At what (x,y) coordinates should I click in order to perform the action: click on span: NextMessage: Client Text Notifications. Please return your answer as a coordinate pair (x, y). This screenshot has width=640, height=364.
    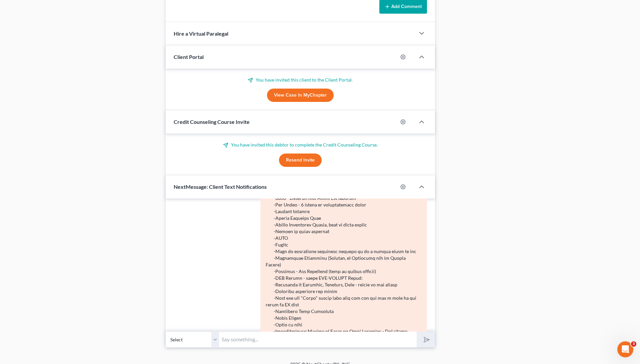
    Looking at the image, I should click on (220, 187).